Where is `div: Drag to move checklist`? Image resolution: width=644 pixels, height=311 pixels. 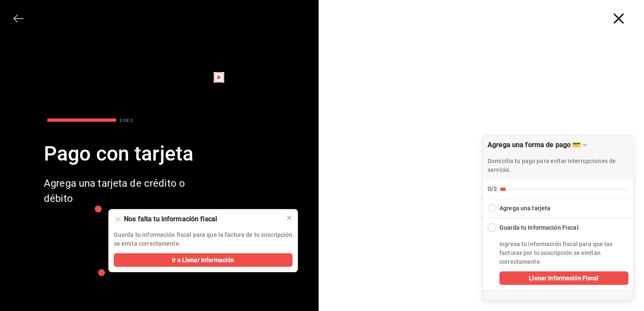
div: Drag to move checklist is located at coordinates (558, 158).